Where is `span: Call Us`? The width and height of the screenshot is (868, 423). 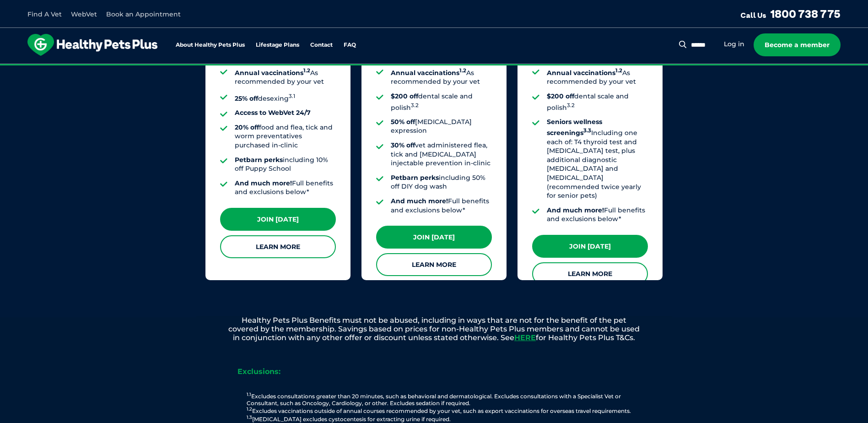 span: Call Us is located at coordinates (753, 15).